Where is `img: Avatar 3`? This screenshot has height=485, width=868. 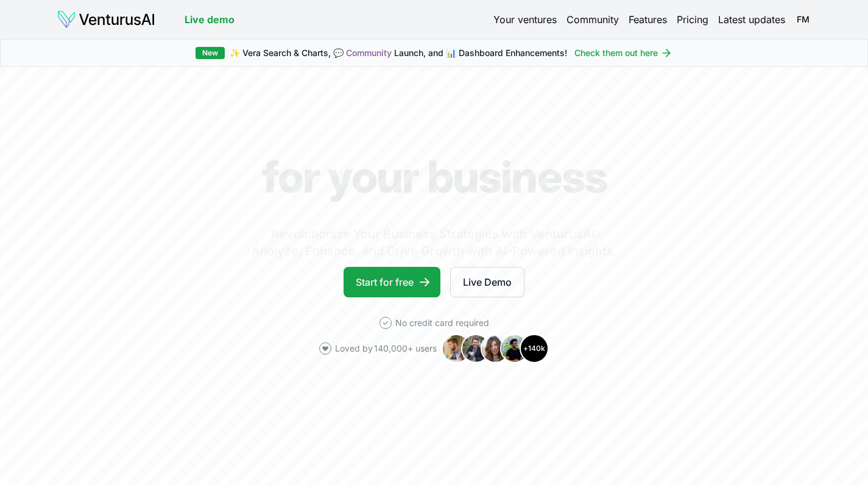 img: Avatar 3 is located at coordinates (495, 348).